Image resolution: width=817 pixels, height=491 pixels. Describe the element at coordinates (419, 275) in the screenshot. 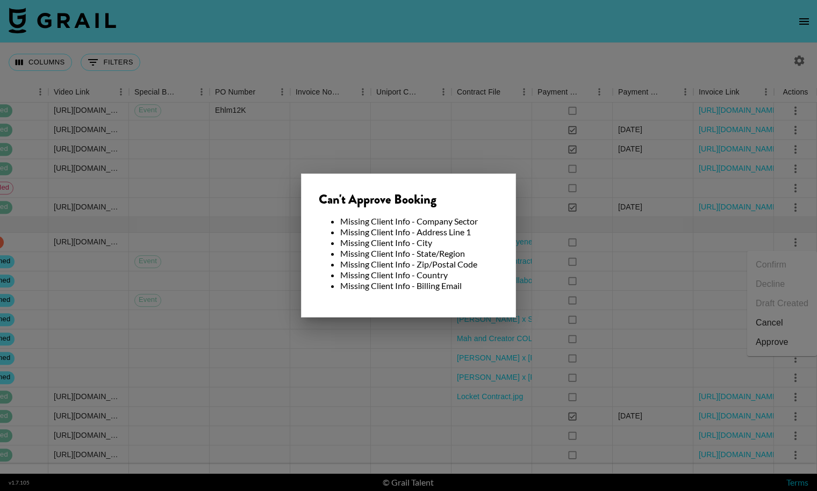

I see `li: Missing Client Info - Country` at that location.